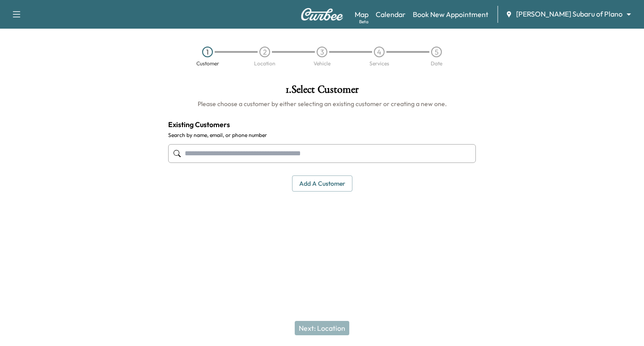  Describe the element at coordinates (322, 14) in the screenshot. I see `img: Curbee Logo` at that location.